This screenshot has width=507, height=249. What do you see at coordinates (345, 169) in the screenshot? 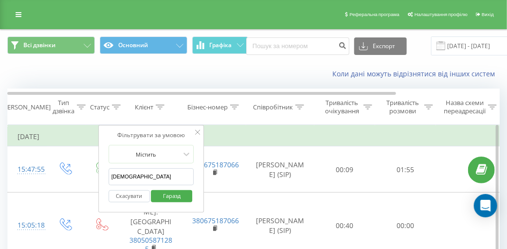
I see `font: 00:09` at bounding box center [345, 169].